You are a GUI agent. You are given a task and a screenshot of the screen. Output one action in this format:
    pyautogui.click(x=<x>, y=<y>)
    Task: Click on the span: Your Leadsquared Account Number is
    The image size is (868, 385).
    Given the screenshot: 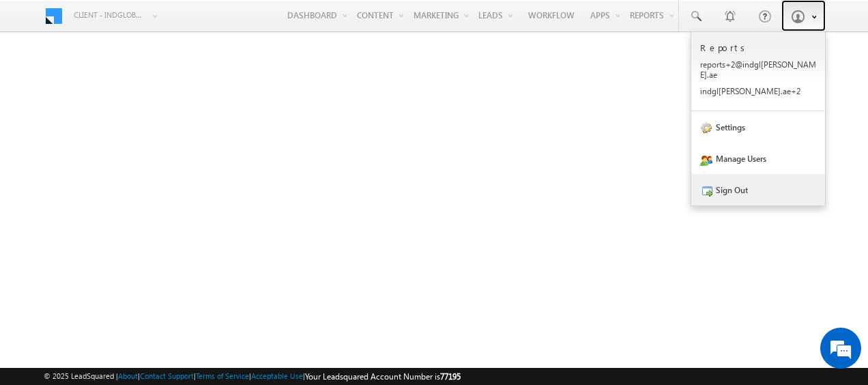 What is the action you would take?
    pyautogui.click(x=383, y=376)
    